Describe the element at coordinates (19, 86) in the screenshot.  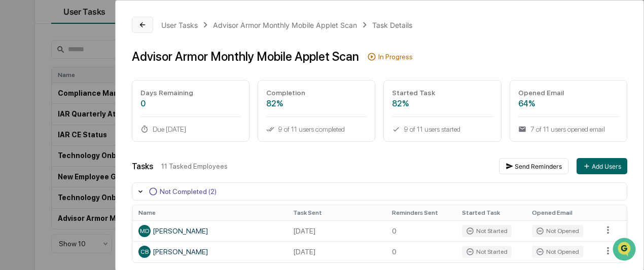
I see `img: 1746055101610-c473b297-6a78-478c-a979-82029cc54cd1` at that location.